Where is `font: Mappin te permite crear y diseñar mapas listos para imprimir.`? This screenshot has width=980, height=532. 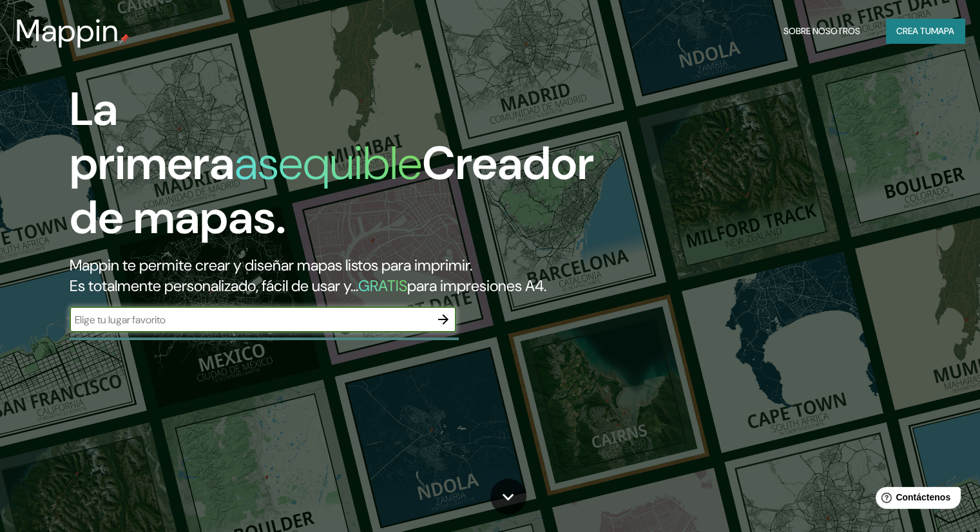
font: Mappin te permite crear y diseñar mapas listos para imprimir. is located at coordinates (271, 265).